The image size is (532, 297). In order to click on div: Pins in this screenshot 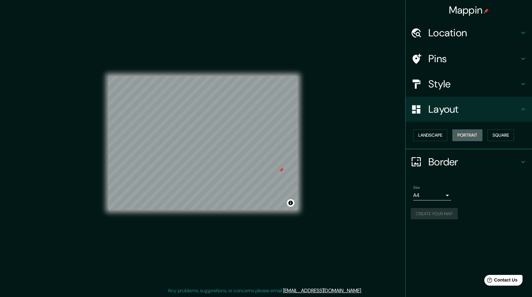, I will do `click(469, 59)`.